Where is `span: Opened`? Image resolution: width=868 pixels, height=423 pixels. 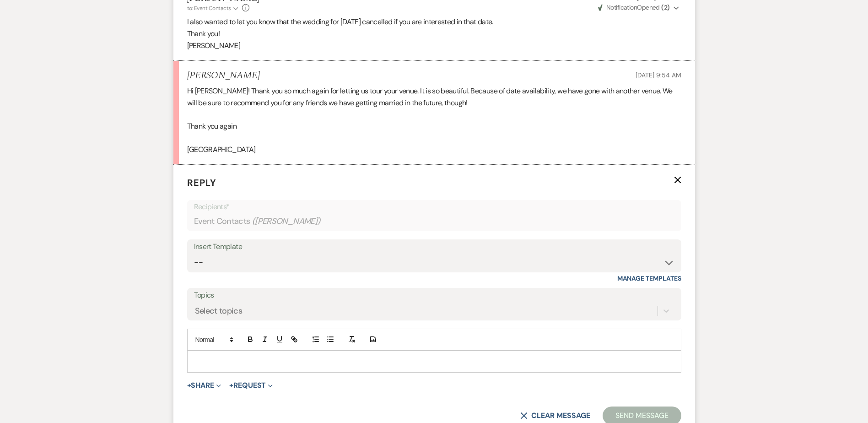
span: Opened is located at coordinates (634, 7).